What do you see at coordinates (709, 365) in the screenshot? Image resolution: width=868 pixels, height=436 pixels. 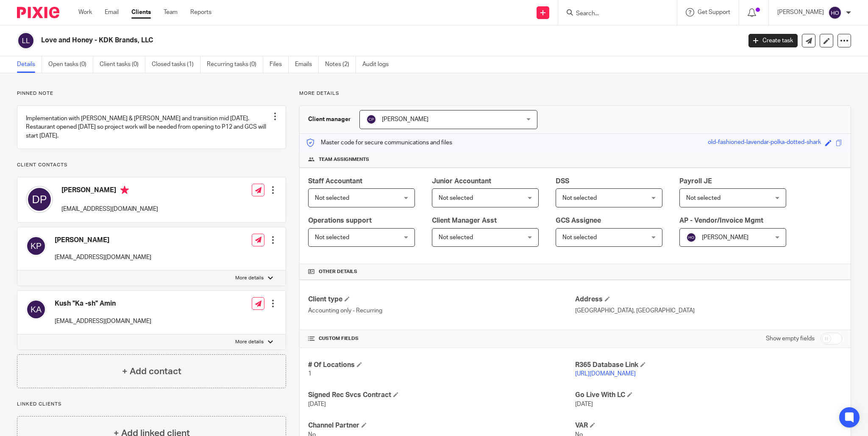 I see `h4: R365 Database Link` at bounding box center [709, 365].